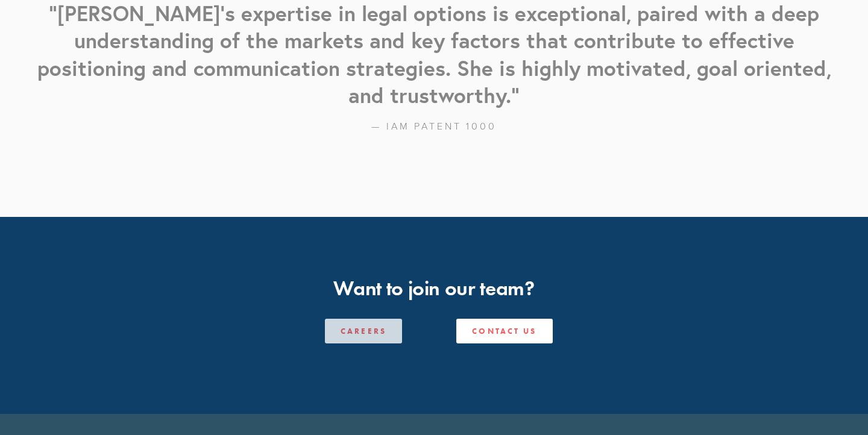  What do you see at coordinates (364, 331) in the screenshot?
I see `a: Careers` at bounding box center [364, 331].